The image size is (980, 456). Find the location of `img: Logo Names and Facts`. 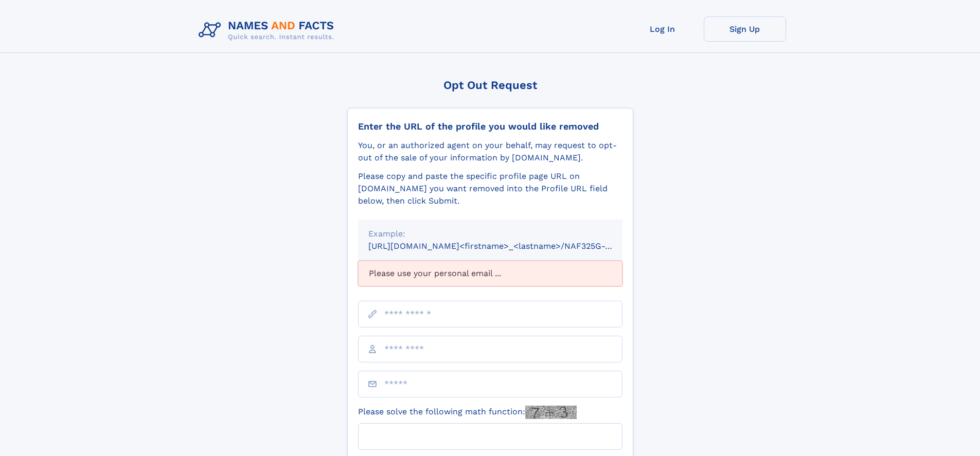

img: Logo Names and Facts is located at coordinates (268, 30).